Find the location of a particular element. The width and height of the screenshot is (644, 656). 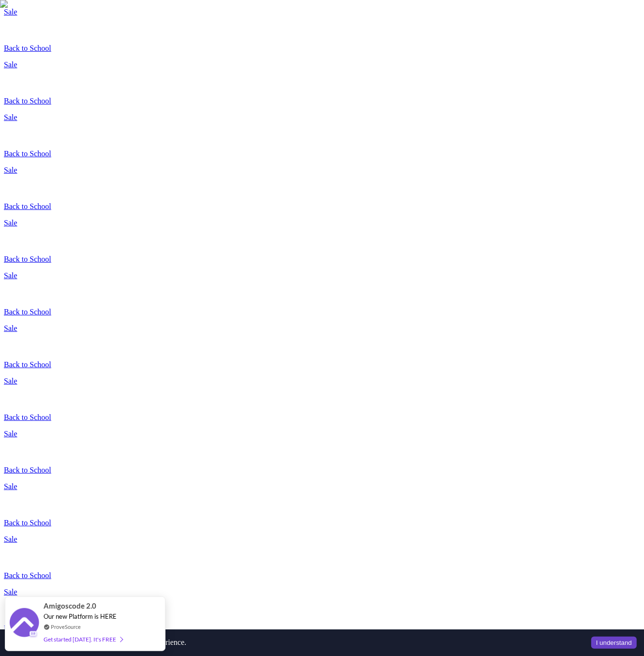

span: Our new Platform is HERE is located at coordinates (80, 616).